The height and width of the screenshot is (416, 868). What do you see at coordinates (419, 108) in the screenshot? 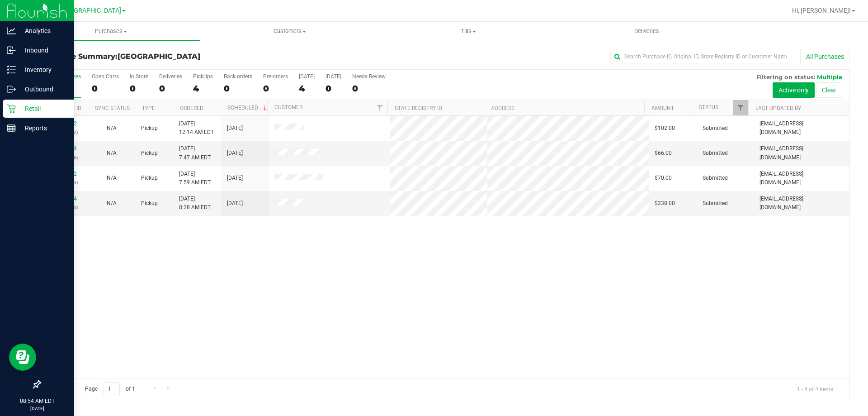
I see `a: State Registry ID` at bounding box center [419, 108].